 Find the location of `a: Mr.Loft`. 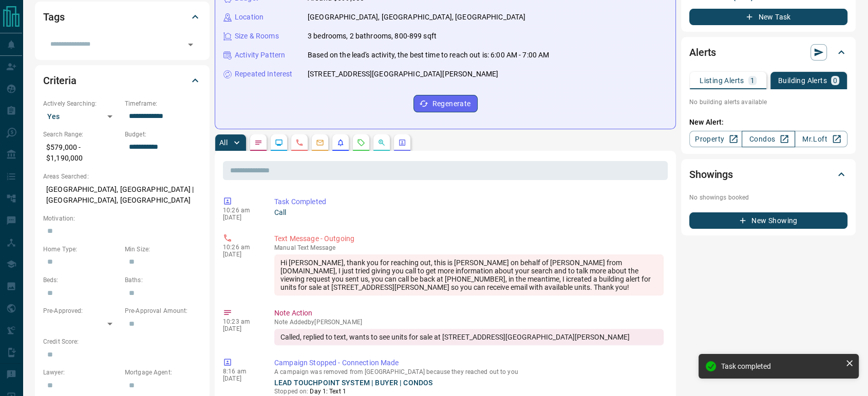

a: Mr.Loft is located at coordinates (821, 139).